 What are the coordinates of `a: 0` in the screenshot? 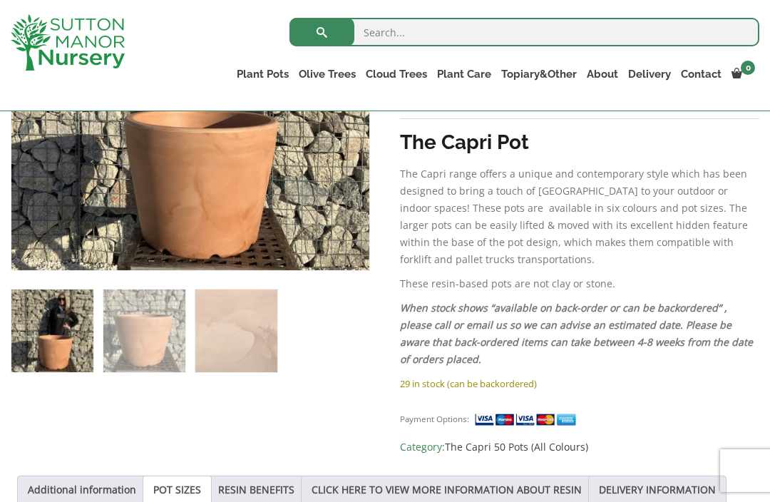 It's located at (743, 74).